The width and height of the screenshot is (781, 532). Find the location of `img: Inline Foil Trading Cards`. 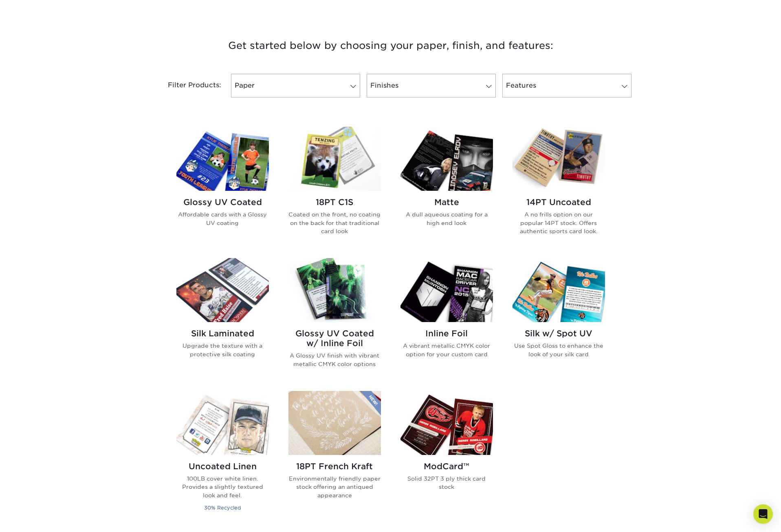

img: Inline Foil Trading Cards is located at coordinates (447, 289).